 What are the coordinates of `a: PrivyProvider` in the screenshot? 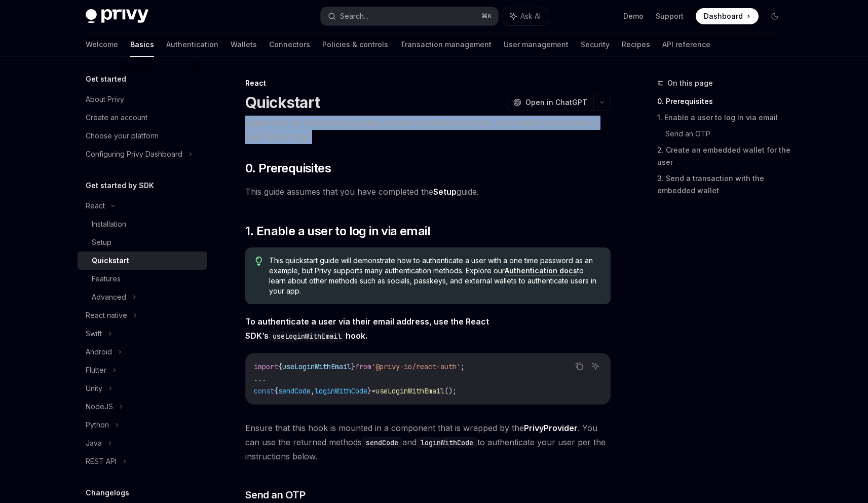 It's located at (551, 428).